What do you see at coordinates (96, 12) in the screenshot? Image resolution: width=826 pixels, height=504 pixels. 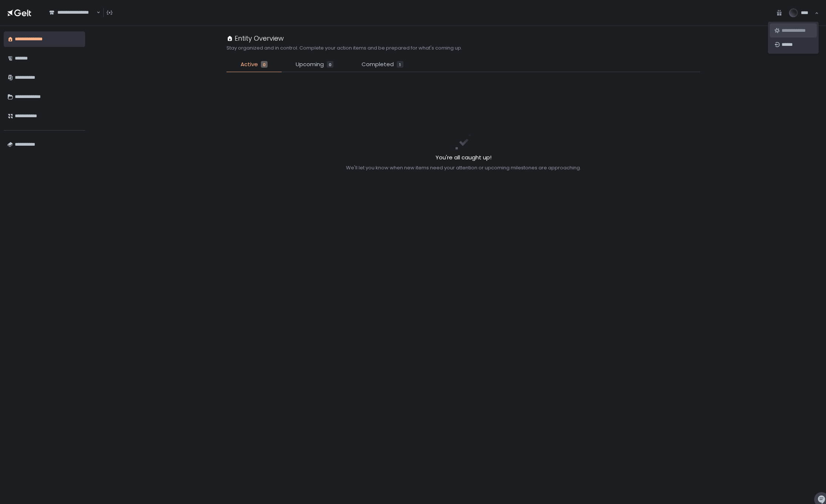 I see `input: Search for option` at bounding box center [96, 12].